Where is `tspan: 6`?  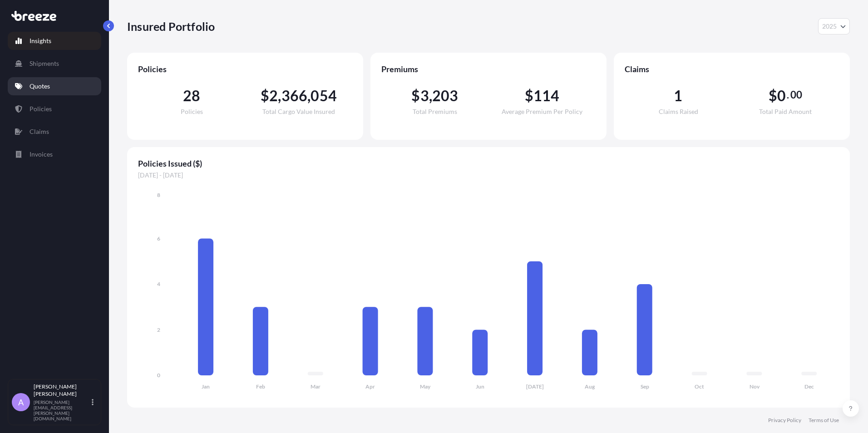
tspan: 6 is located at coordinates (158, 239).